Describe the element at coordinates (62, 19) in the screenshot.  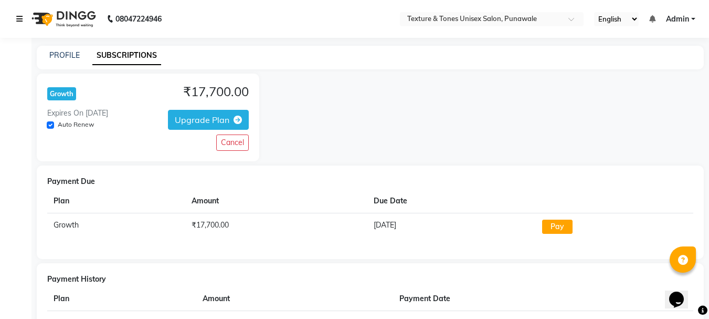
I see `img: logo` at that location.